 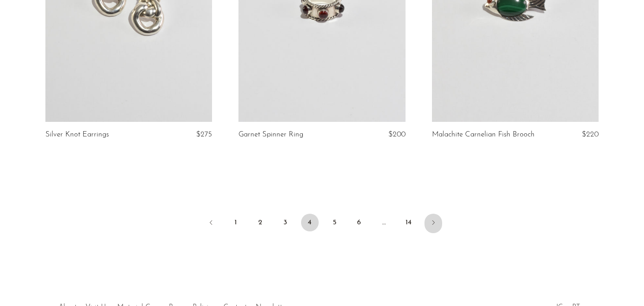 What do you see at coordinates (335, 222) in the screenshot?
I see `a: 5` at bounding box center [335, 222].